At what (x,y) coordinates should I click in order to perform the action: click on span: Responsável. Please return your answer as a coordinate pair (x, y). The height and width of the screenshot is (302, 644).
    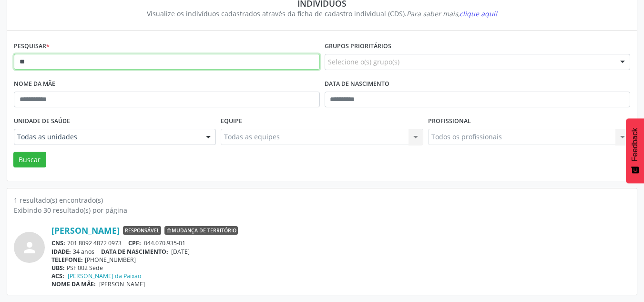
    Looking at the image, I should click on (142, 230).